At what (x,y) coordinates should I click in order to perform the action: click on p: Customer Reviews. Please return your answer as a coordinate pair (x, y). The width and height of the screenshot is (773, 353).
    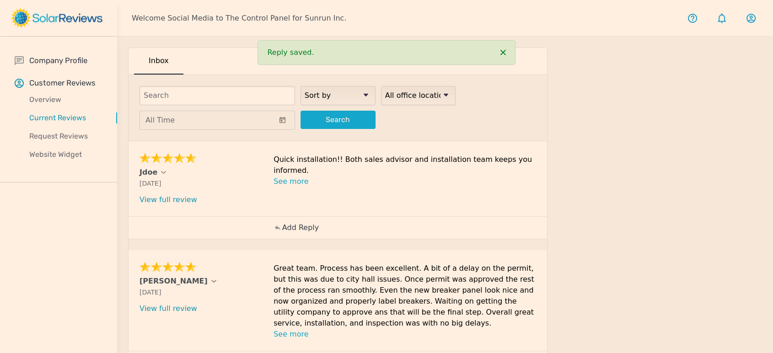
    Looking at the image, I should click on (62, 83).